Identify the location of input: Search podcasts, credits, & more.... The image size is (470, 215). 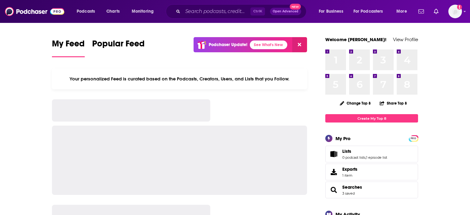
(216, 11).